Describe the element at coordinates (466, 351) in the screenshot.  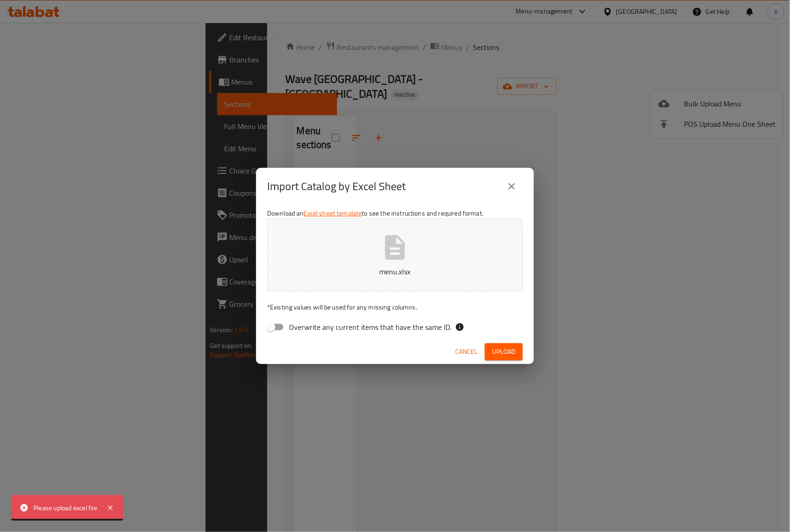
I see `button: Cancel` at that location.